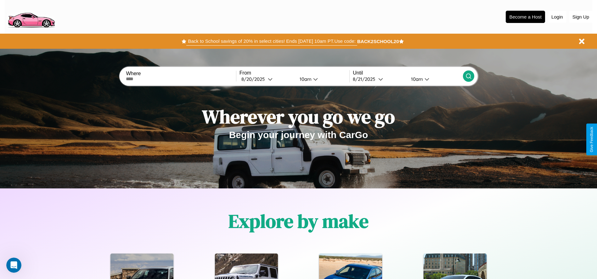  I want to click on div: Give Feedback, so click(592, 139).